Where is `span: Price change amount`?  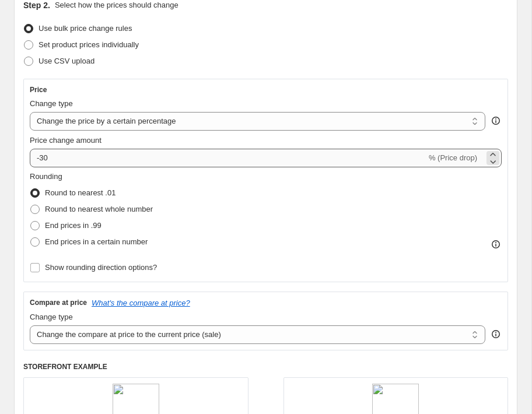
span: Price change amount is located at coordinates (66, 140).